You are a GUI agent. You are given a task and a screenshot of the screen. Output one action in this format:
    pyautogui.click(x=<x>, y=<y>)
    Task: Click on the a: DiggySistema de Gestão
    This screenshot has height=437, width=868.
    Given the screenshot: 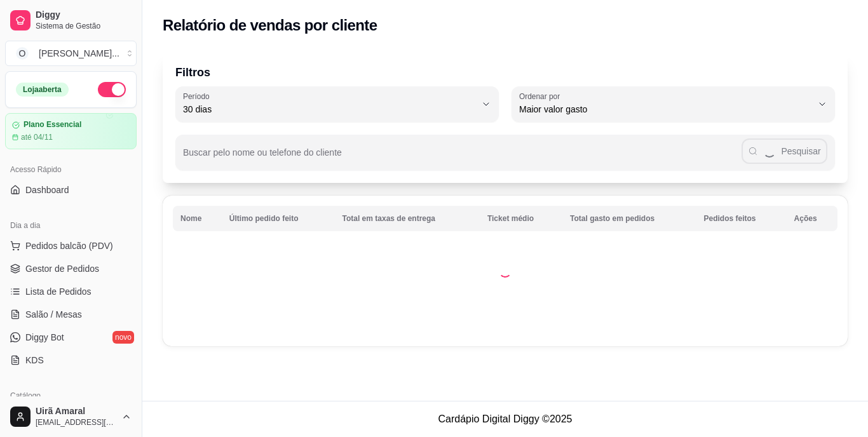 What is the action you would take?
    pyautogui.click(x=71, y=20)
    